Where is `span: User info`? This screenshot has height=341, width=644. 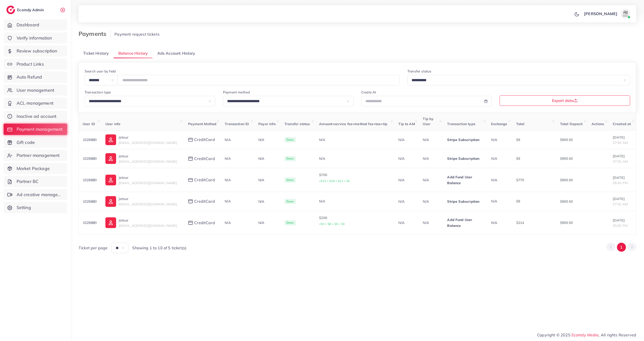 span: User info is located at coordinates (113, 124).